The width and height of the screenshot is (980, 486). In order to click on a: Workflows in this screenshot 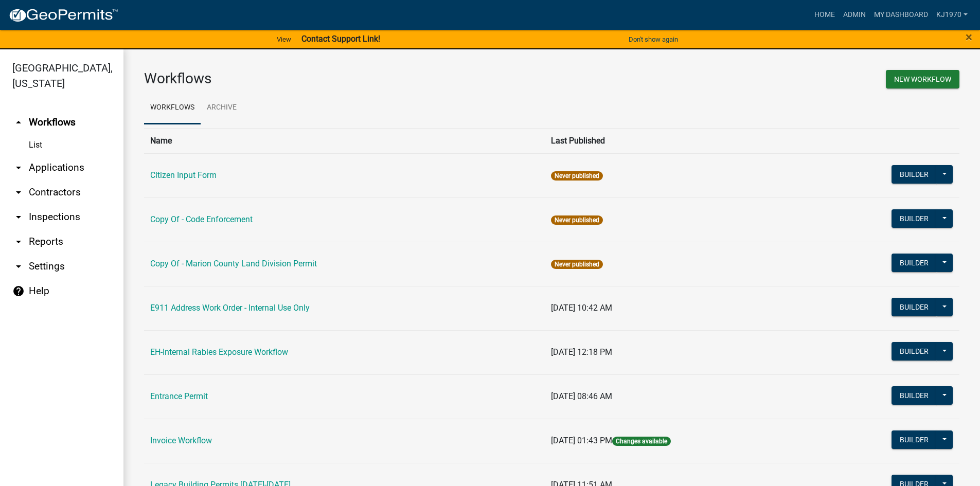, I will do `click(172, 108)`.